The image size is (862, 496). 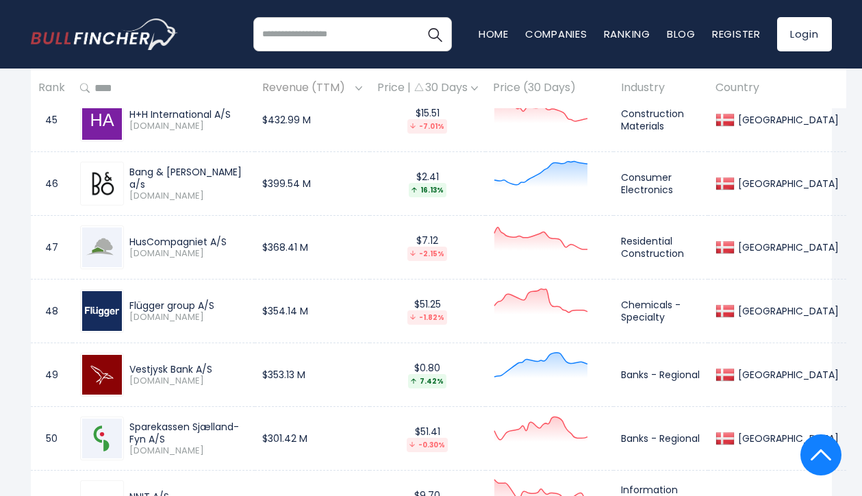 What do you see at coordinates (104, 34) in the screenshot?
I see `img: bullfincher logo` at bounding box center [104, 34].